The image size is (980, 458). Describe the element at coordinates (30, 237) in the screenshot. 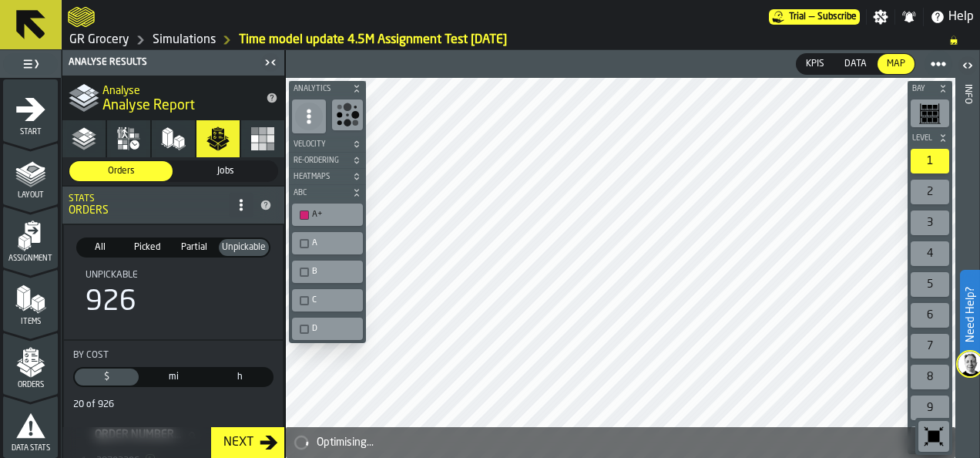

I see `li: menu Assignment` at that location.